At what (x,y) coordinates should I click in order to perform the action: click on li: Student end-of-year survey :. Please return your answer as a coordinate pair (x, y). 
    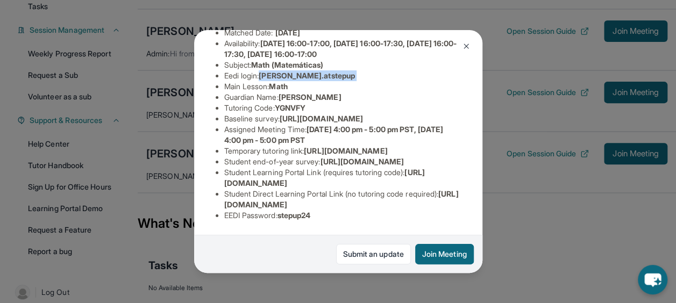
    Looking at the image, I should click on (342, 162).